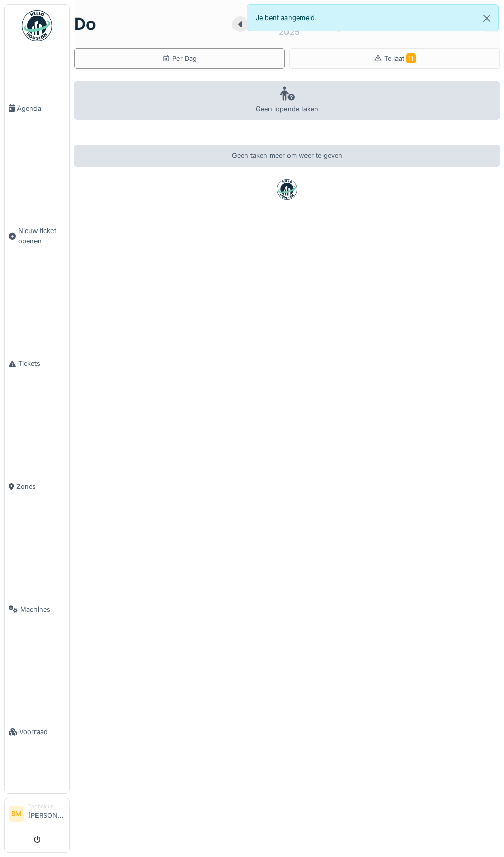  Describe the element at coordinates (37, 732) in the screenshot. I see `a: Voorraad` at that location.